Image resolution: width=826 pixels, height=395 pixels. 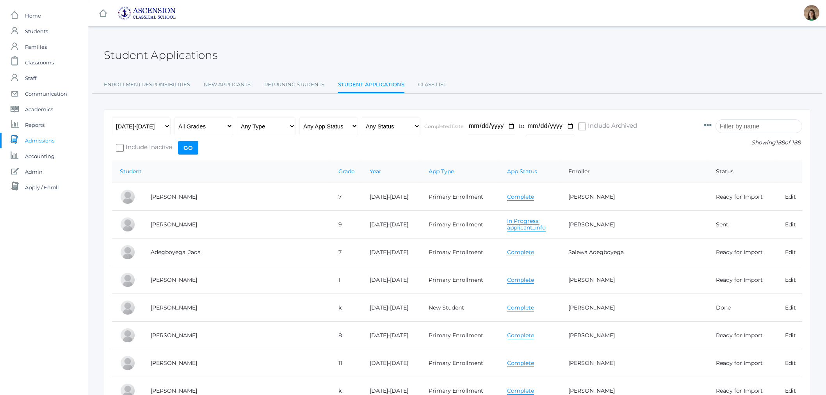 I want to click on div: Carly Adams, so click(x=128, y=224).